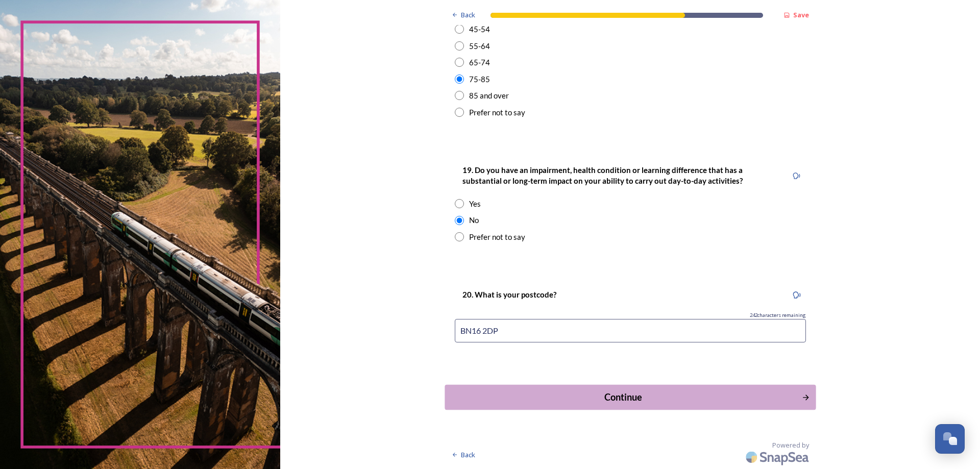 Image resolution: width=980 pixels, height=469 pixels. Describe the element at coordinates (623, 396) in the screenshot. I see `div: Continue` at that location.